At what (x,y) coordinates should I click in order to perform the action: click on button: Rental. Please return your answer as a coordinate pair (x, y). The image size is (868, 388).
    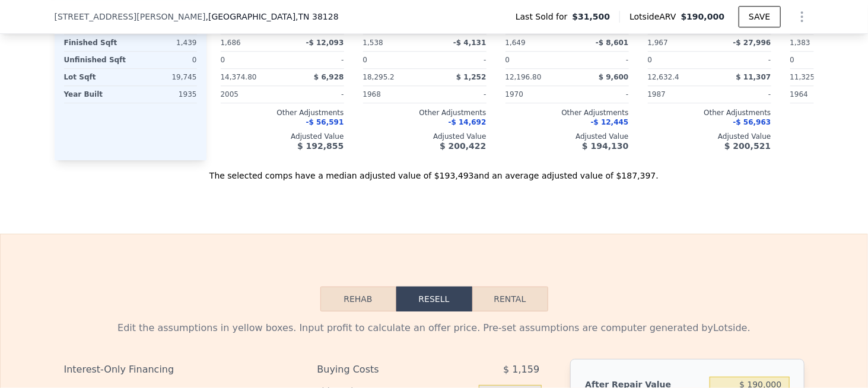
    Looking at the image, I should click on (511, 299).